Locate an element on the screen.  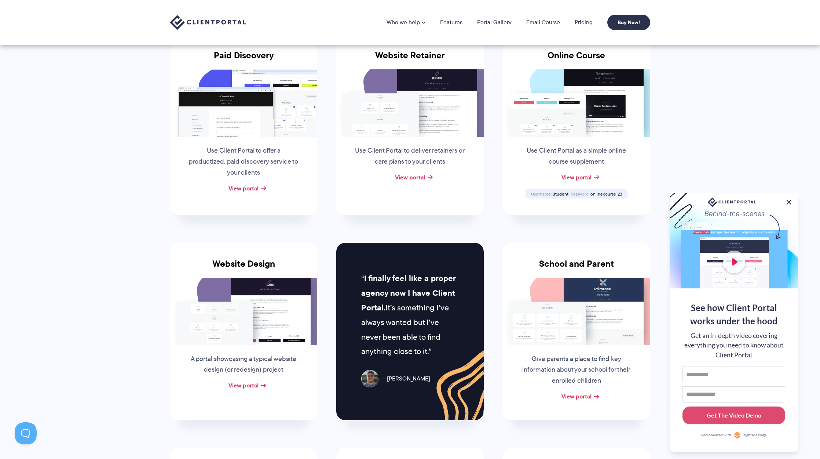
img: Personalized with RightMessage is located at coordinates (737, 435).